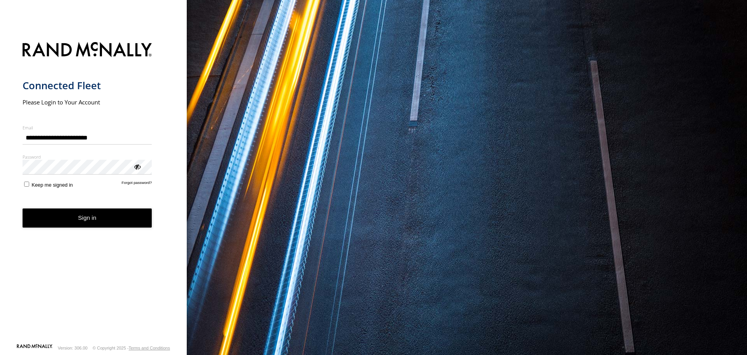 The height and width of the screenshot is (355, 747). What do you see at coordinates (137, 184) in the screenshot?
I see `a: Forgot password?` at bounding box center [137, 184].